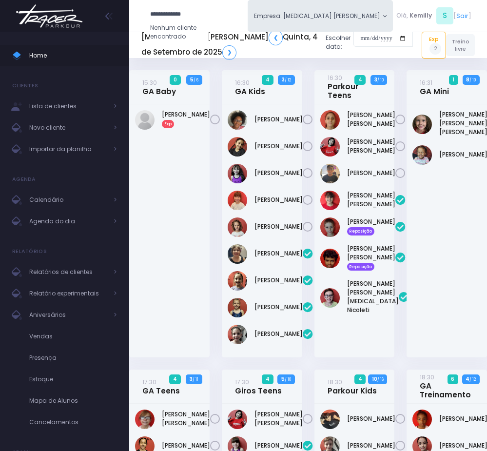 The height and width of the screenshot is (451, 487). I want to click on small: / 11, so click(196, 379).